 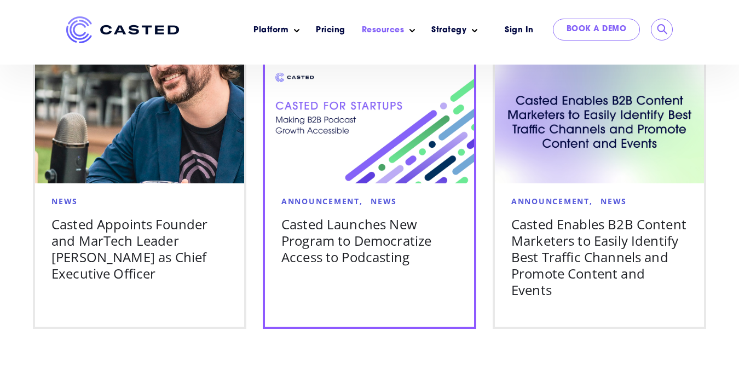 What do you see at coordinates (600, 257) in the screenshot?
I see `h5: Casted Enables B2B Content Marketers to Easily Identify Best Traffic Channels and Promote Content...` at bounding box center [600, 257].